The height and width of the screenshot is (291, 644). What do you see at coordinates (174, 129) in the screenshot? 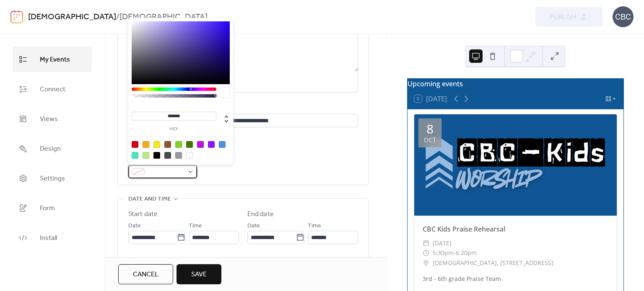
I see `label: hex` at bounding box center [174, 129].